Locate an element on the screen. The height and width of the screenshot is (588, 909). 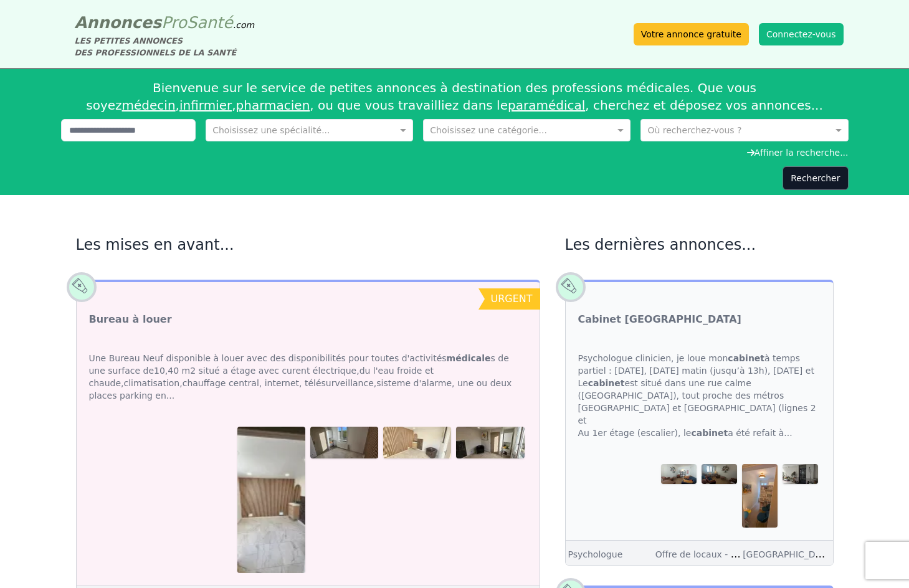
span: urgent is located at coordinates (511, 298).